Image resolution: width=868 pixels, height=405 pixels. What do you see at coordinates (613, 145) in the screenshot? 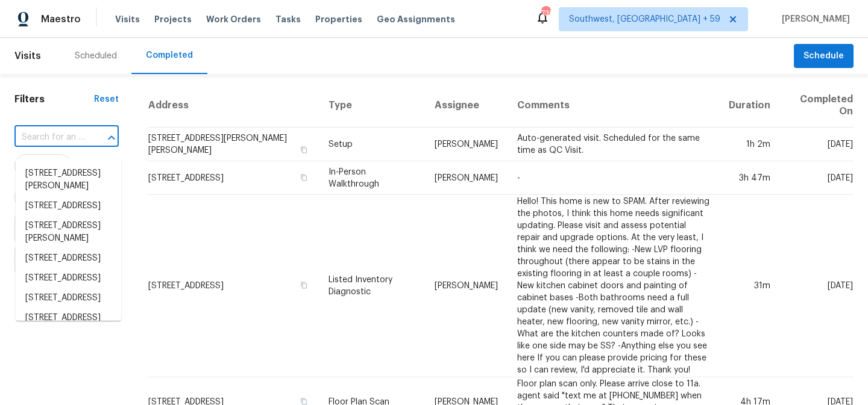
I see `td: Auto-generated visit. Scheduled for the same time as QC Visit.` at bounding box center [613, 145].